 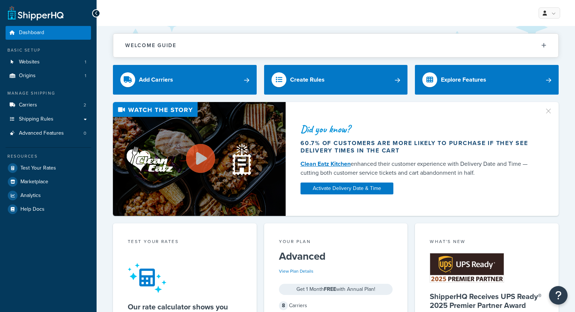 What do you see at coordinates (48, 156) in the screenshot?
I see `div: Resources` at bounding box center [48, 156].